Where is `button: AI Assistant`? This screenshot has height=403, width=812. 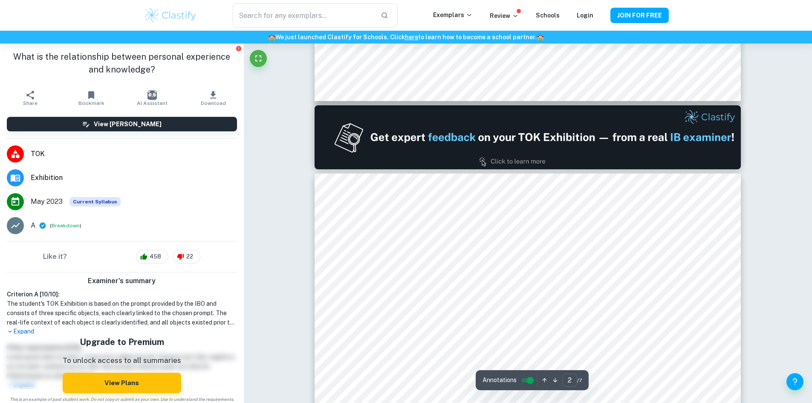 button: AI Assistant is located at coordinates (152, 98).